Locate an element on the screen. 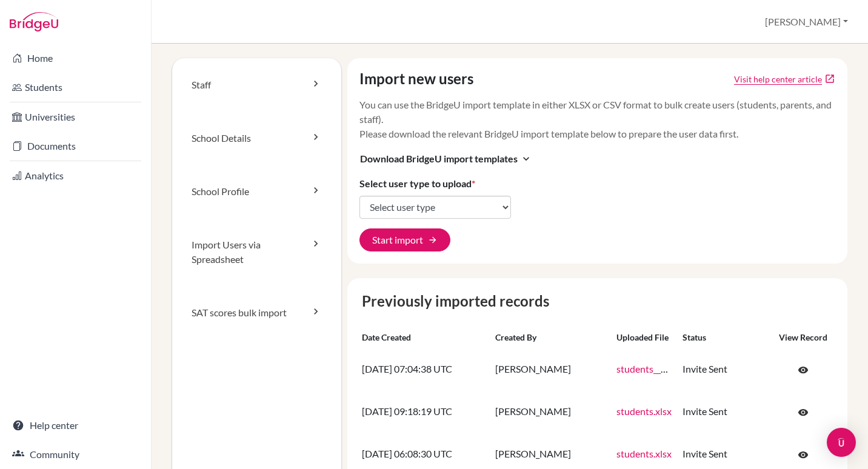 This screenshot has width=868, height=469. button: Download BridgeU import templatesexpand_more is located at coordinates (446, 158).